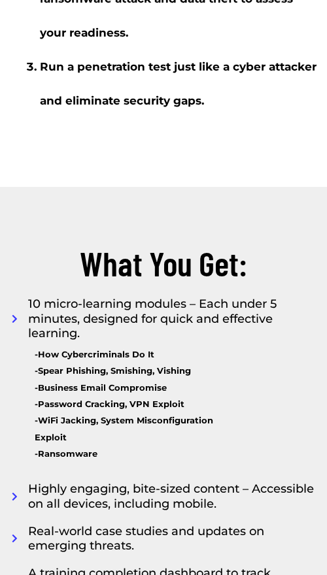 The image size is (327, 575). Describe the element at coordinates (173, 319) in the screenshot. I see `span: 10 micro-learning modules – Each under 5 minutes, designed for quick and effective learning.` at that location.